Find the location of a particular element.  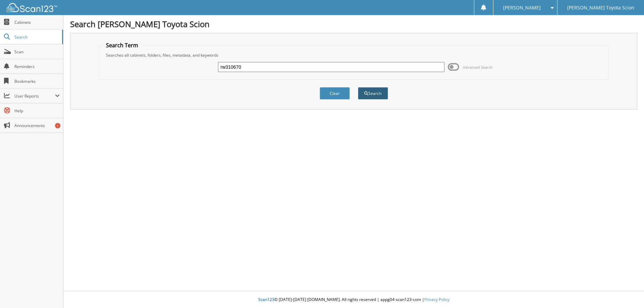

span: Reminders is located at coordinates (37, 66).